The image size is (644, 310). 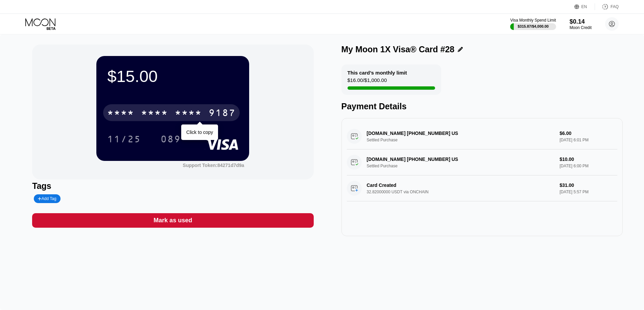 I want to click on div: My Moon 1X Visa® Card #28, so click(x=398, y=50).